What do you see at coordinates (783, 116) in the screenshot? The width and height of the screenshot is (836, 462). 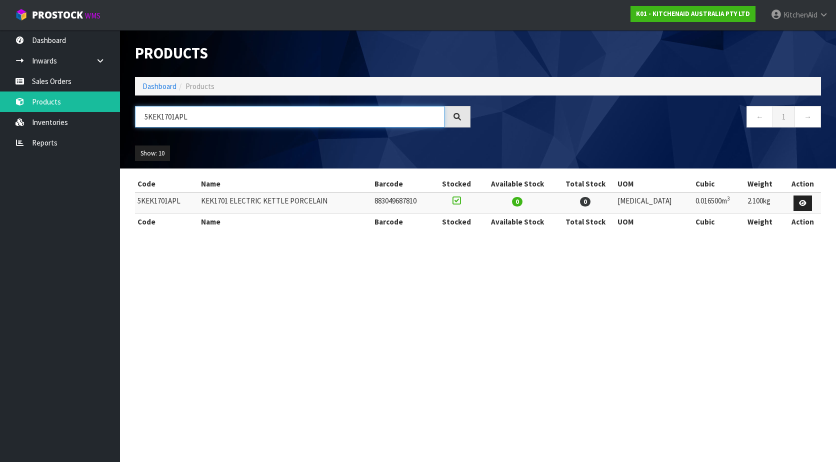 I see `a: 1` at bounding box center [783, 116].